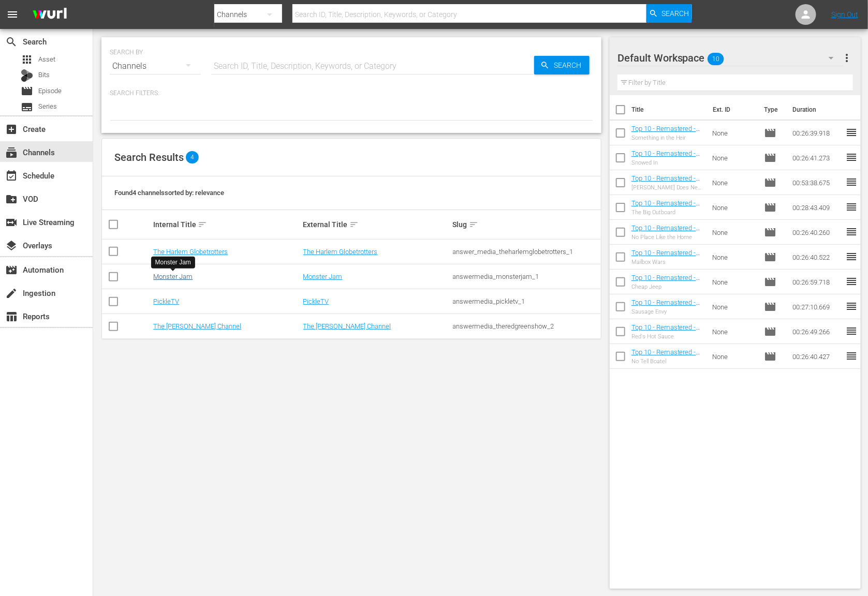 This screenshot has width=868, height=596. What do you see at coordinates (526, 225) in the screenshot?
I see `div: Slug` at bounding box center [526, 225].